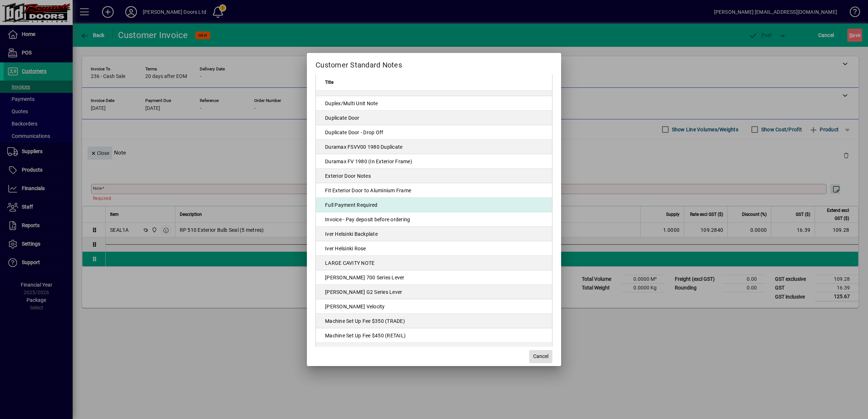  I want to click on td: Iver Helsinki Backplate, so click(434, 234).